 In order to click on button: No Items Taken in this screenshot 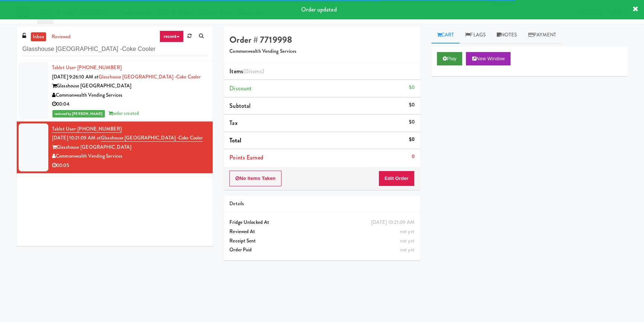, I will do `click(256, 178)`.